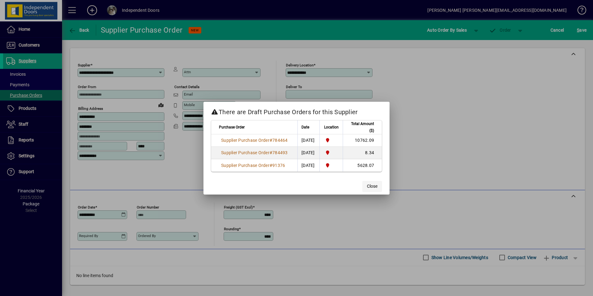 The width and height of the screenshot is (593, 296). I want to click on h2: There are Draft Purchase Orders for this Supplier, so click(297, 111).